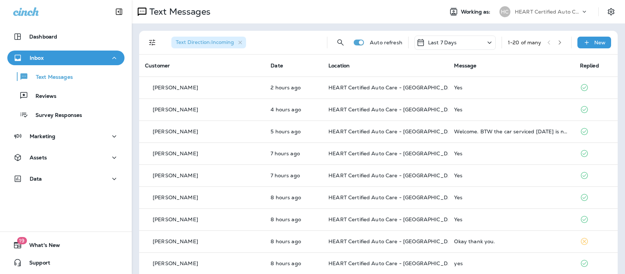  What do you see at coordinates (442, 42) in the screenshot?
I see `p: Last 7 Days` at bounding box center [442, 42].